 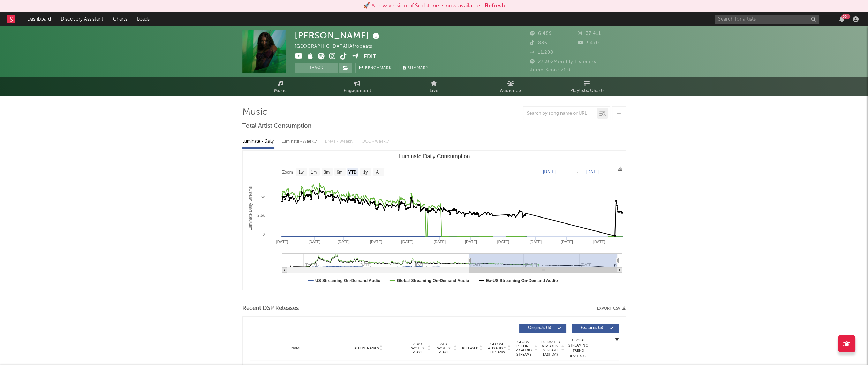 I want to click on text: YTD, so click(x=352, y=172).